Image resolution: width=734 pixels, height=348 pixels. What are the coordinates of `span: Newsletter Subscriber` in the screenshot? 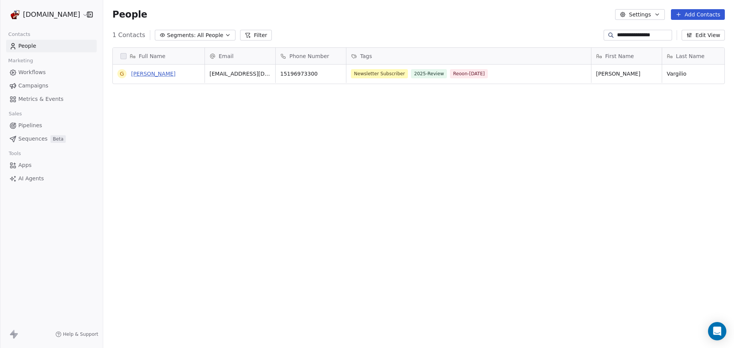 It's located at (379, 74).